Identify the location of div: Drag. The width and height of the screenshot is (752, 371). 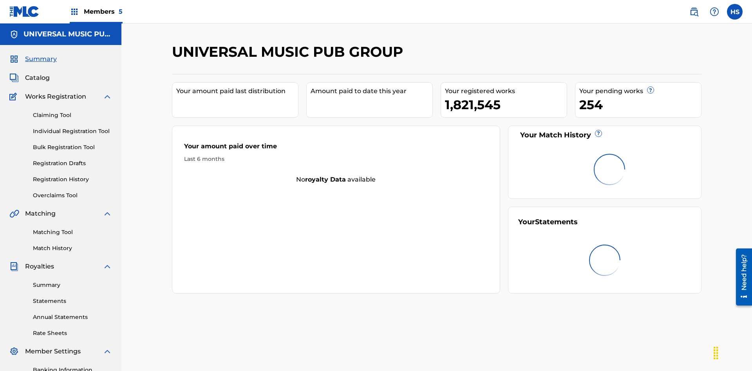
(716, 353).